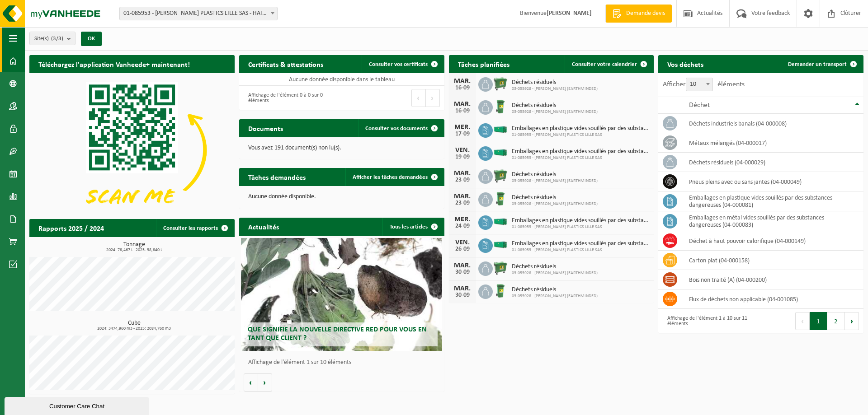  I want to click on td: métaux mélangés (04-000017), so click(772, 143).